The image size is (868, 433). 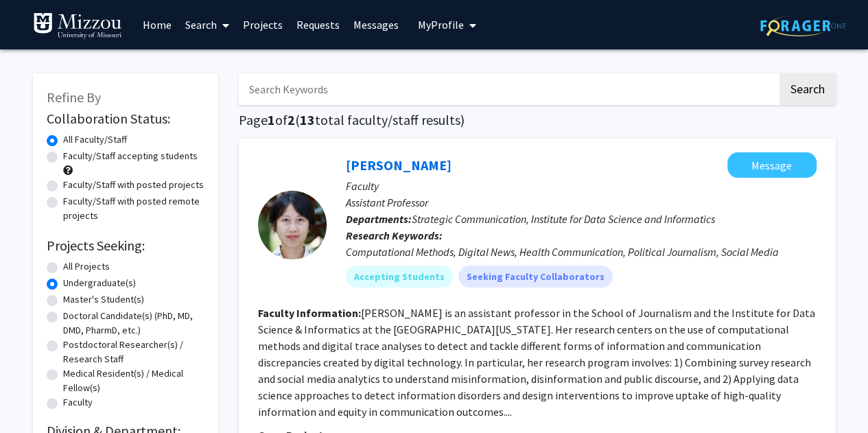 I want to click on span: 2, so click(x=291, y=119).